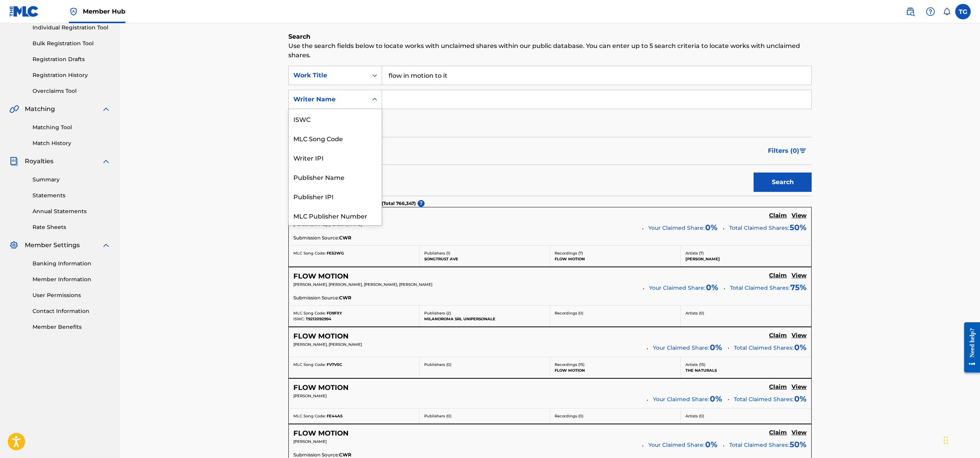 The height and width of the screenshot is (458, 980). What do you see at coordinates (783, 151) in the screenshot?
I see `span: Filters ( 0 )` at bounding box center [783, 151].